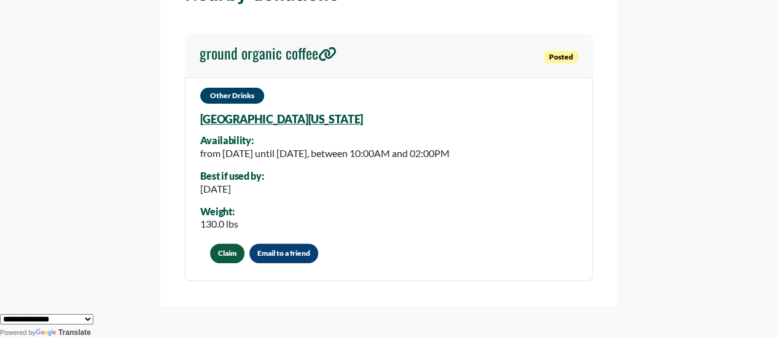  Describe the element at coordinates (219, 212) in the screenshot. I see `div: Weight:` at that location.